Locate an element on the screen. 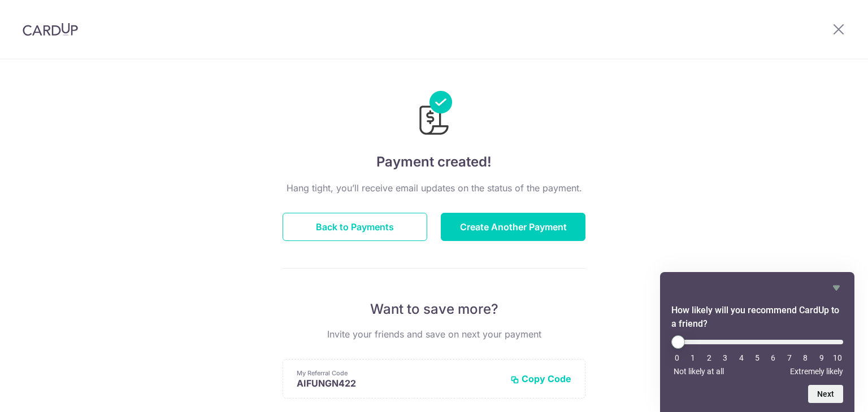 This screenshot has height=412, width=868. span: Extremely likely is located at coordinates (816, 372).